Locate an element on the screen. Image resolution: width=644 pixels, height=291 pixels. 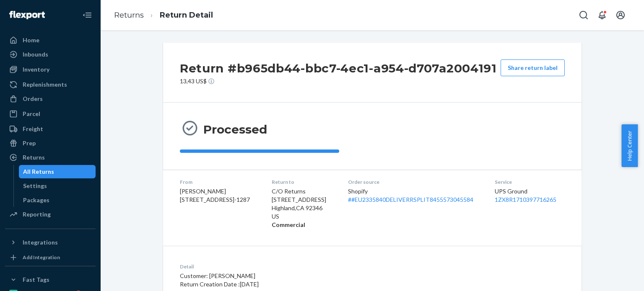
a: Return Detail is located at coordinates (186, 15).